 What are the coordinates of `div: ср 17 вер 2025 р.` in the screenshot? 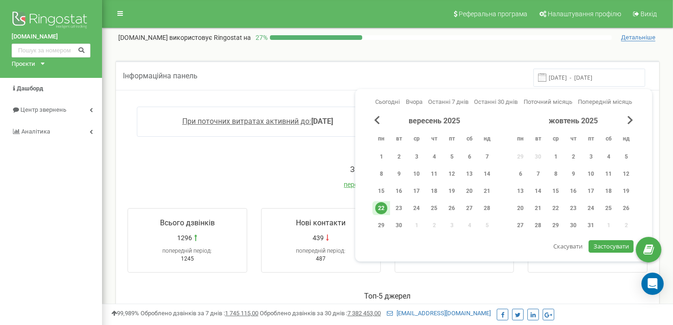 It's located at (417, 191).